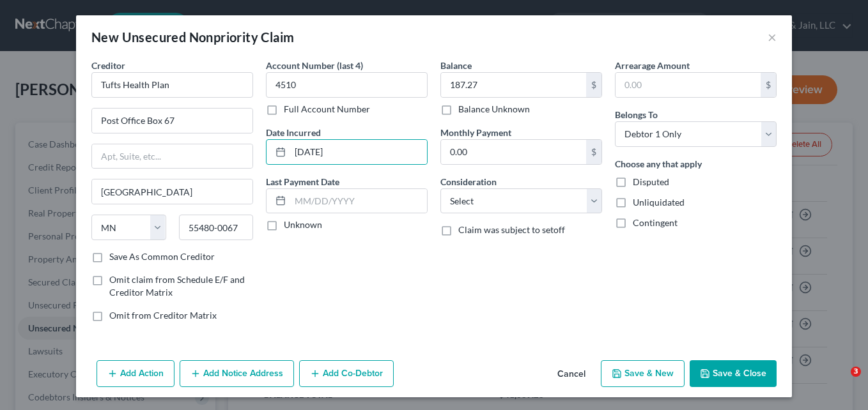 The width and height of the screenshot is (868, 410). Describe the element at coordinates (642, 373) in the screenshot. I see `button: Save & New` at that location.